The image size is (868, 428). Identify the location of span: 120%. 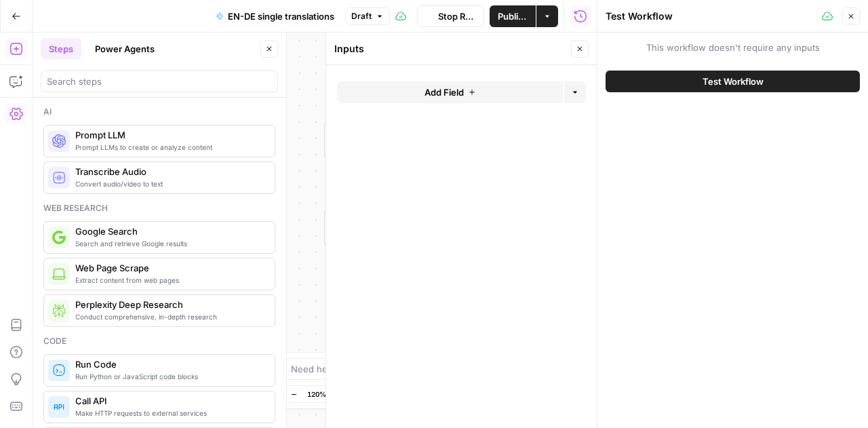
(317, 394).